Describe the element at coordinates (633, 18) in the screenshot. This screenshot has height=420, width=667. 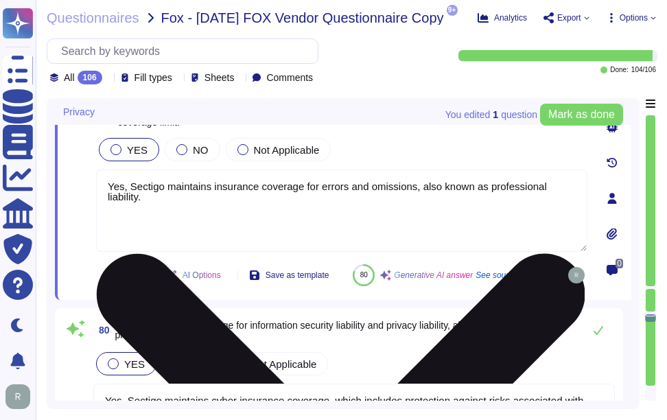
I see `span: Options` at that location.